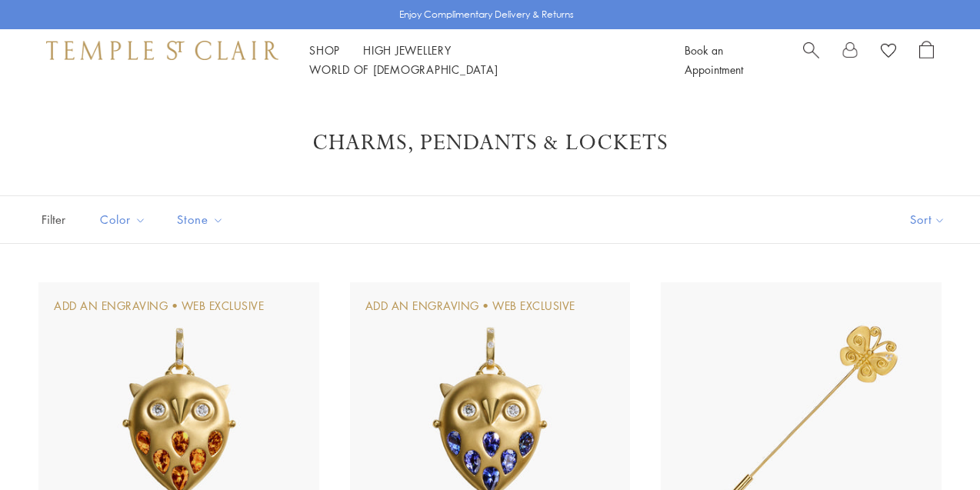 This screenshot has height=490, width=980. What do you see at coordinates (162, 50) in the screenshot?
I see `img: Temple St. Clair` at bounding box center [162, 50].